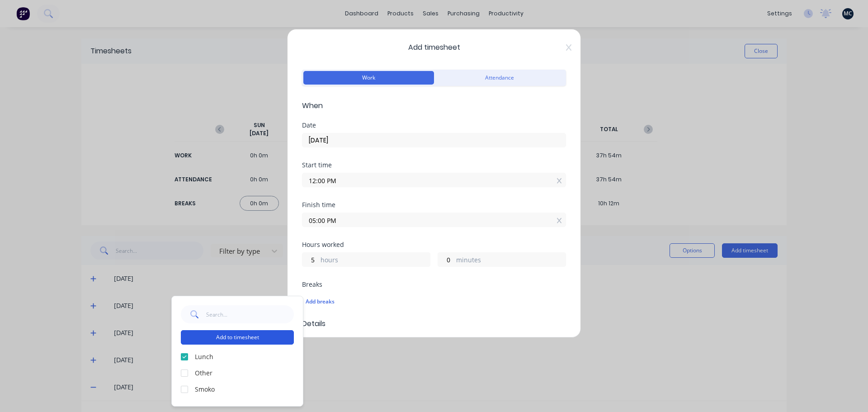 This screenshot has width=868, height=412. I want to click on div: Date, so click(434, 126).